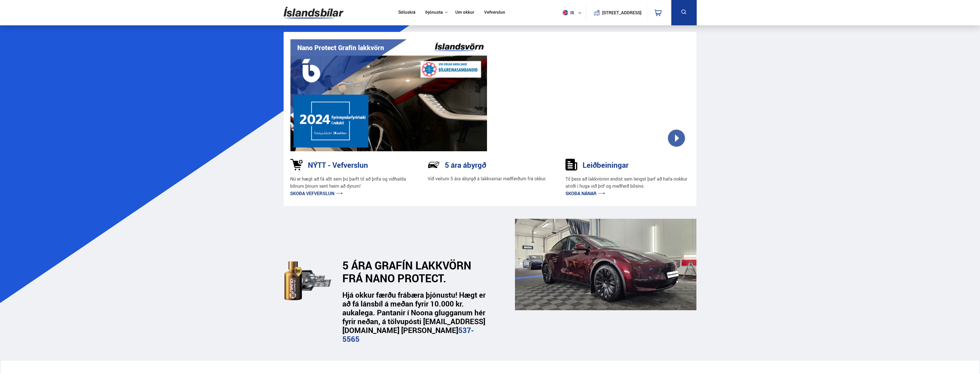 The height and width of the screenshot is (374, 980). Describe the element at coordinates (627, 183) in the screenshot. I see `p: Til þess að lakkvörnin endist sem lengst þarf að hafa nokkur atriði í huga við þrif og meðferð bí...` at that location.